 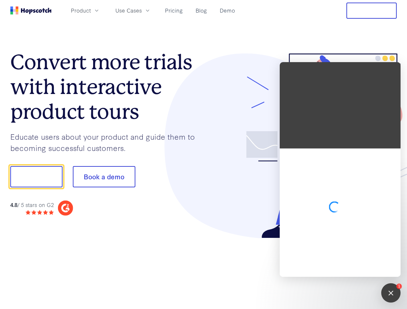 What do you see at coordinates (104, 177) in the screenshot?
I see `button: Book a demo` at bounding box center [104, 177].